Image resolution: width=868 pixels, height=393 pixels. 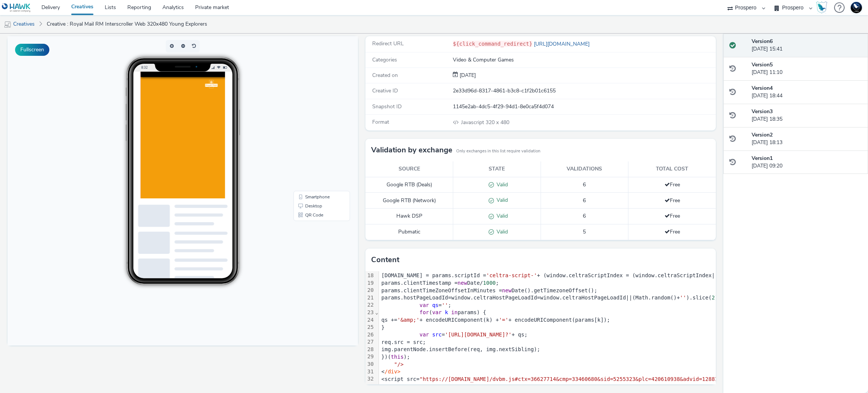 I want to click on a: Hawk Academy, so click(x=823, y=7).